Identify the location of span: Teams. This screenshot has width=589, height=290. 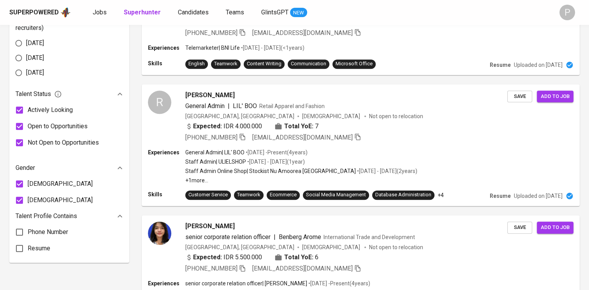
(235, 12).